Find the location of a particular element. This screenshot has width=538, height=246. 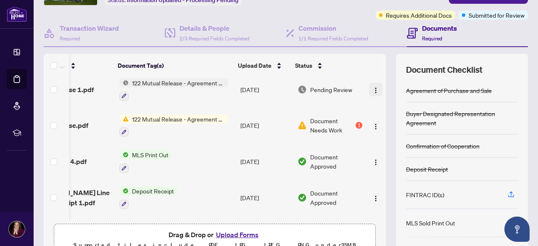

span: Document Checklist is located at coordinates (444, 70).